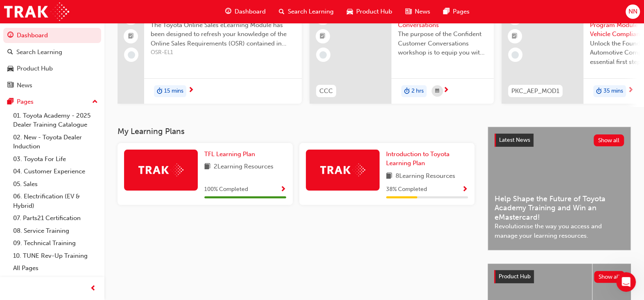  What do you see at coordinates (55, 159) in the screenshot?
I see `a: 03. Toyota For Life` at bounding box center [55, 159].